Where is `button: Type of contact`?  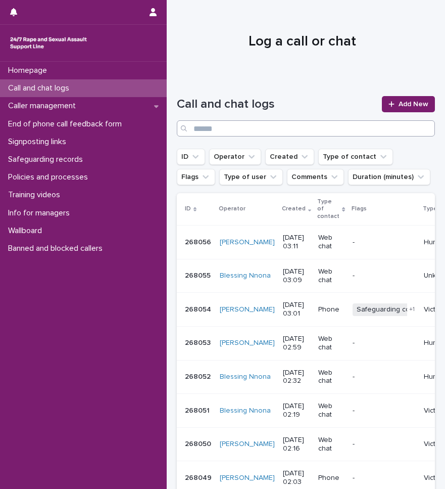
button: Type of contact is located at coordinates (356, 157).